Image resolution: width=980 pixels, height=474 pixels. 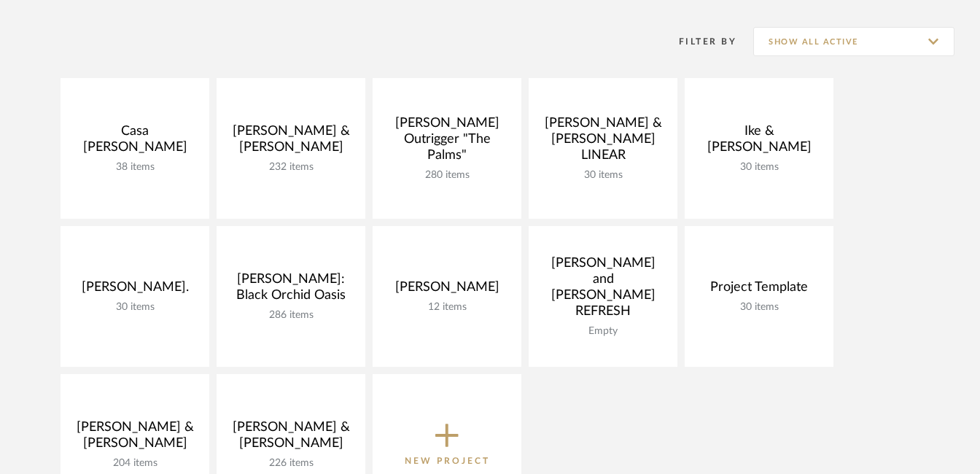 What do you see at coordinates (603, 331) in the screenshot?
I see `div: Empty` at bounding box center [603, 331].